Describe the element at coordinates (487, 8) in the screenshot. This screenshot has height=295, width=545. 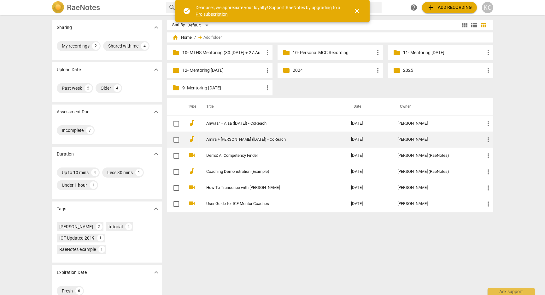
I see `div: KC` at that location.